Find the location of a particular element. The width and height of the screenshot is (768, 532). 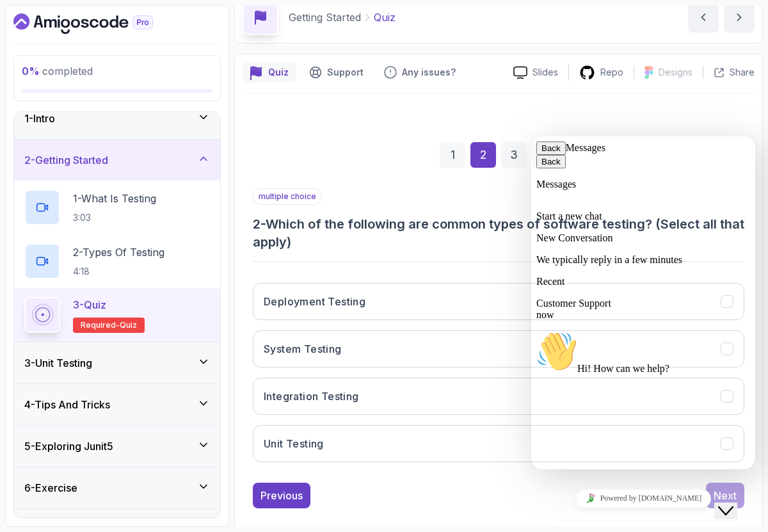

p: 2 - Types Of Testing is located at coordinates (118, 253).